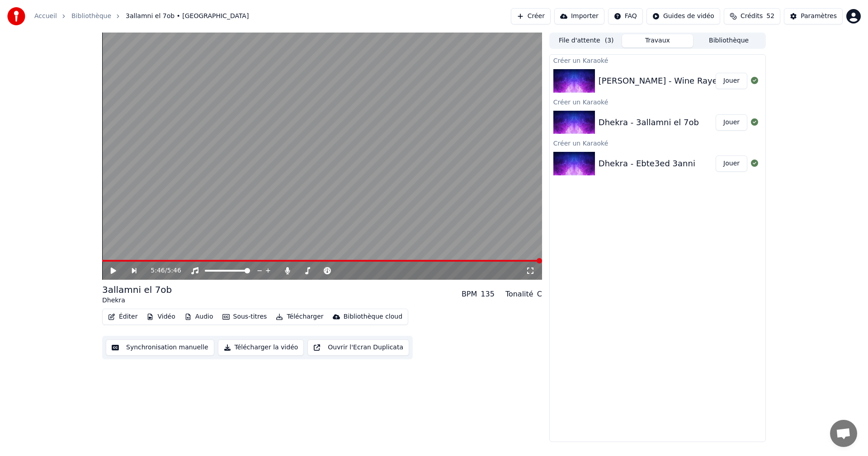 The width and height of the screenshot is (868, 456). What do you see at coordinates (137, 301) in the screenshot?
I see `div: Dhekra` at bounding box center [137, 301].